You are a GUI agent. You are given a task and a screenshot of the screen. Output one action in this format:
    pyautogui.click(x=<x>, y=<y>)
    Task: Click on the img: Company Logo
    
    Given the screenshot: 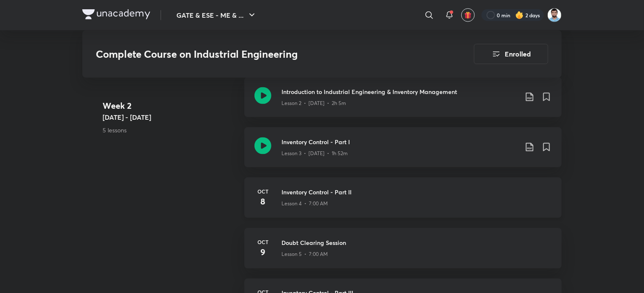 What is the action you would take?
    pyautogui.click(x=116, y=14)
    